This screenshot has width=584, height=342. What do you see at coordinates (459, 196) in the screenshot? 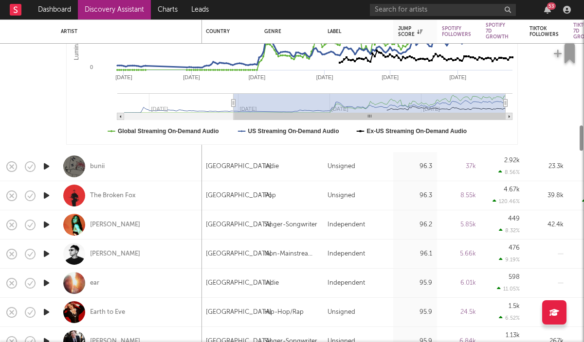
I see `div: 8.55k` at bounding box center [459, 196].